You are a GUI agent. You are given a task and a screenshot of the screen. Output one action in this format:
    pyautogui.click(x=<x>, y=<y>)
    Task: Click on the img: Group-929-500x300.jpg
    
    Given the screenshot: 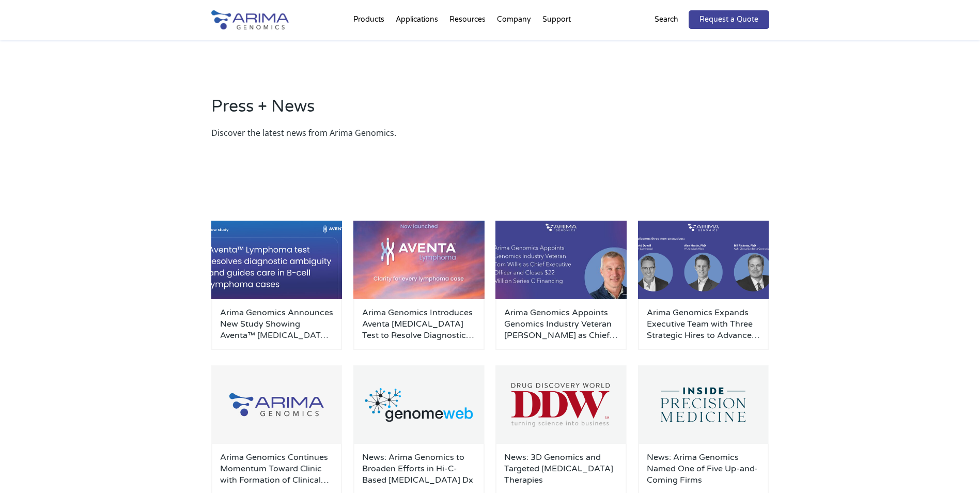 What is the action you would take?
    pyautogui.click(x=277, y=405)
    